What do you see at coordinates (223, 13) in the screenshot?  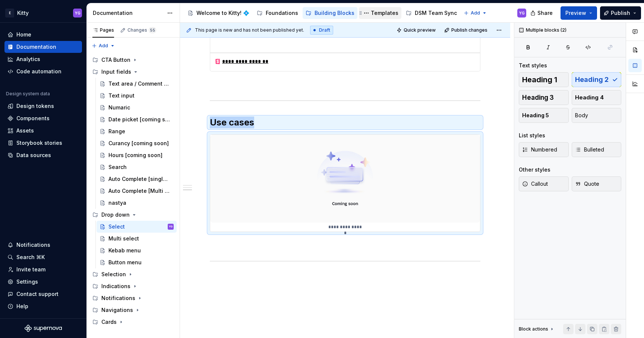 I see `div: Welcome to Kitty! 💠` at bounding box center [223, 13].